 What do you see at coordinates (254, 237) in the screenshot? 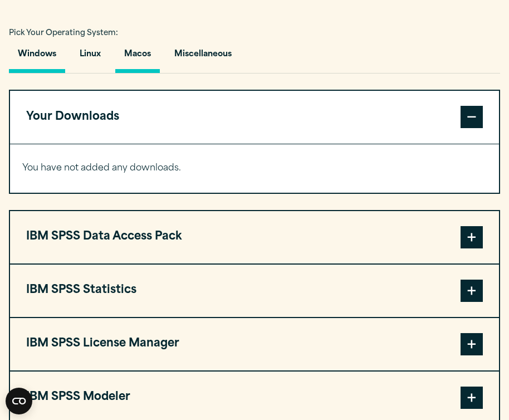
I see `button: IBM SPSS Data Access Pack` at bounding box center [254, 237].